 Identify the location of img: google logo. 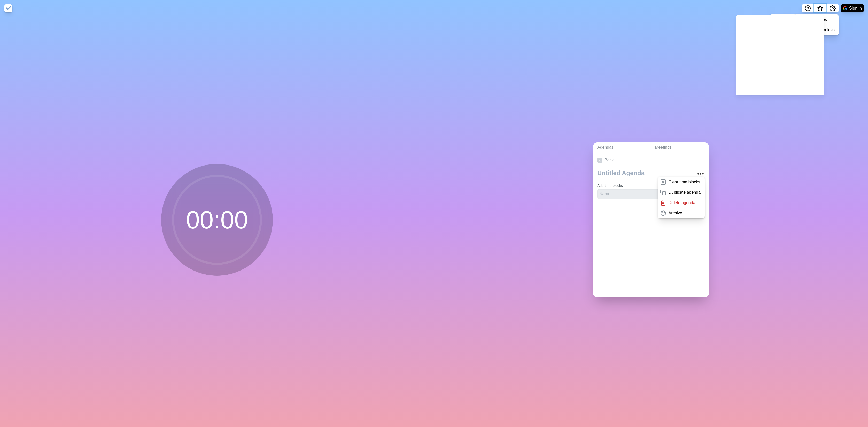
(845, 8).